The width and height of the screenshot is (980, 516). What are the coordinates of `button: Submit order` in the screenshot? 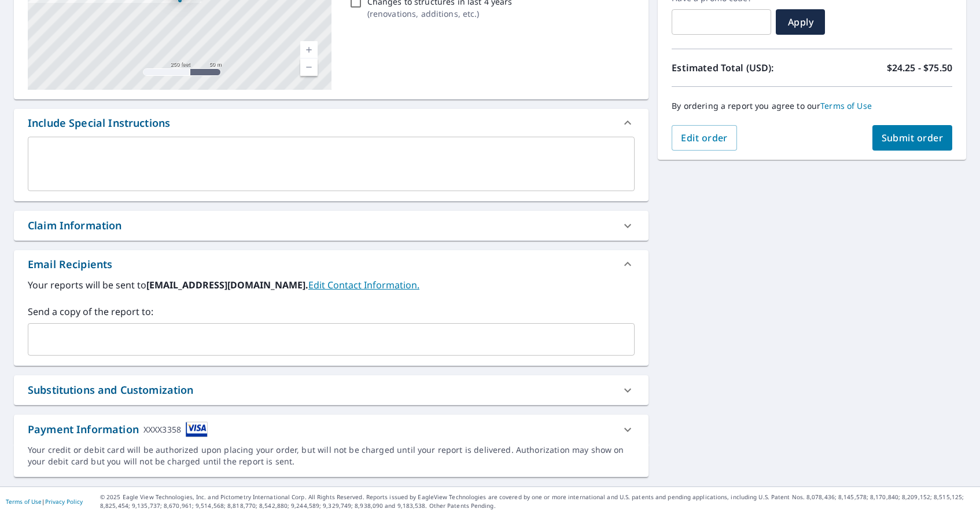 It's located at (912, 137).